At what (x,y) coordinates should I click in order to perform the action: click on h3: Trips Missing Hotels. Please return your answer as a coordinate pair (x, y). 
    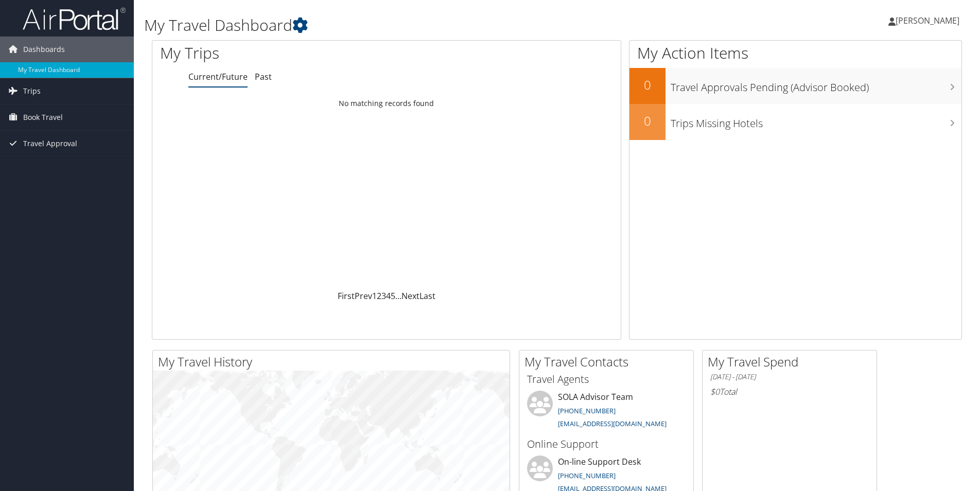
    Looking at the image, I should click on (815, 121).